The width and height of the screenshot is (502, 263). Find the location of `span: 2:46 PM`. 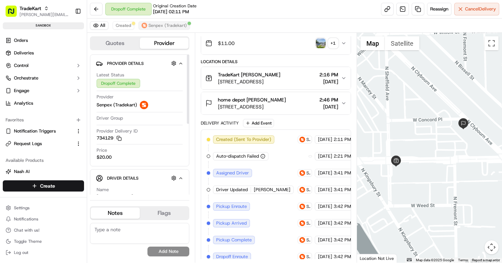

span: 2:46 PM is located at coordinates (329, 100).